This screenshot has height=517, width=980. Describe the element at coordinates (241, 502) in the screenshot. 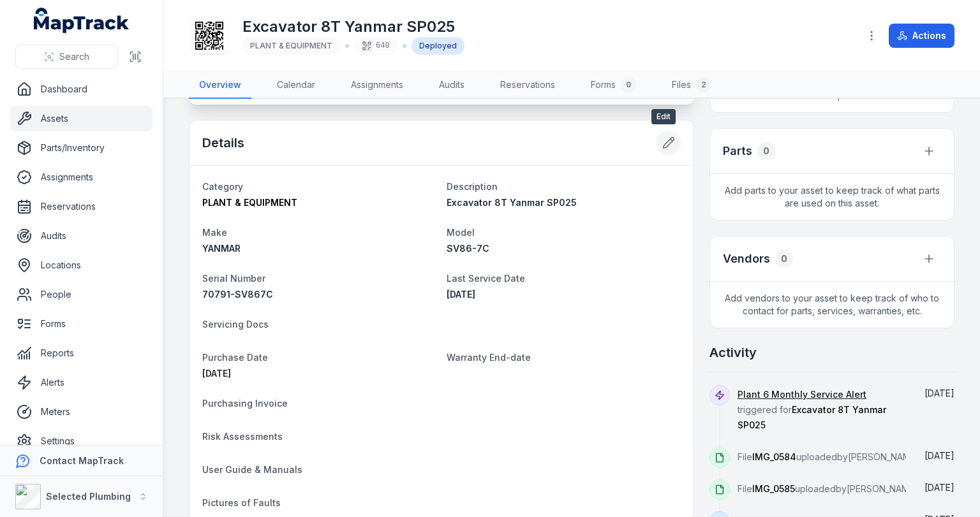

I see `span: Pictures of Faults` at that location.